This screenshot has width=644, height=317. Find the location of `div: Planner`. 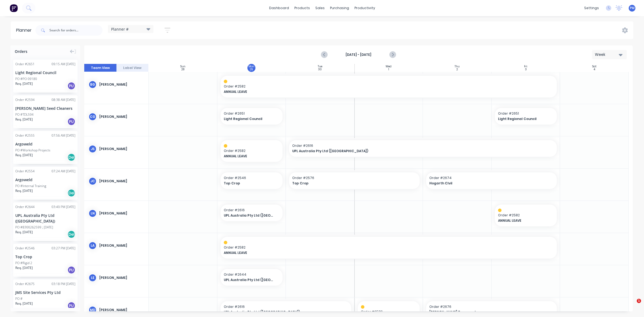

div: Planner is located at coordinates (25, 30).